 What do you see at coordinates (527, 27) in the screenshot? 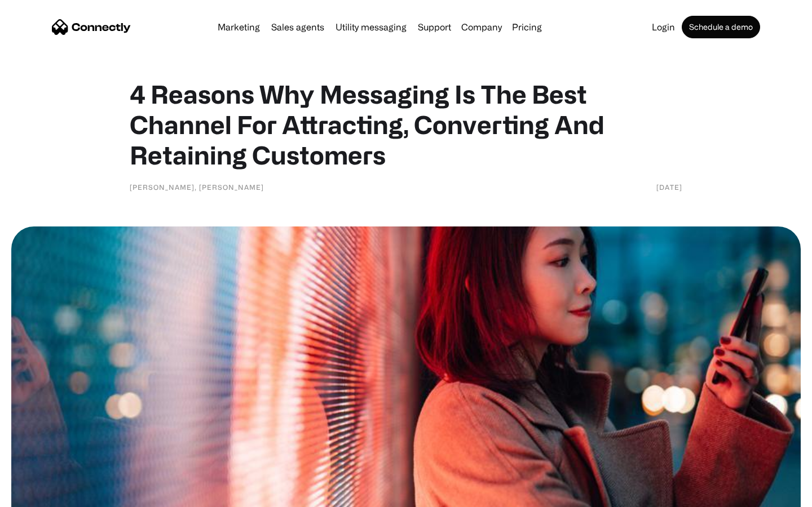
I see `a: Pricing` at bounding box center [527, 27].